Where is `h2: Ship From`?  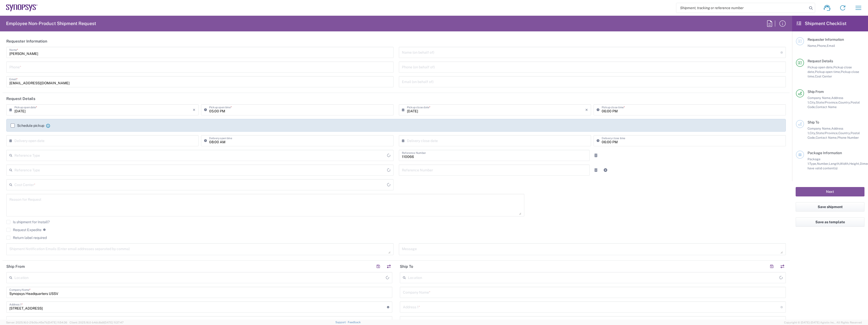 h2: Ship From is located at coordinates (15, 267).